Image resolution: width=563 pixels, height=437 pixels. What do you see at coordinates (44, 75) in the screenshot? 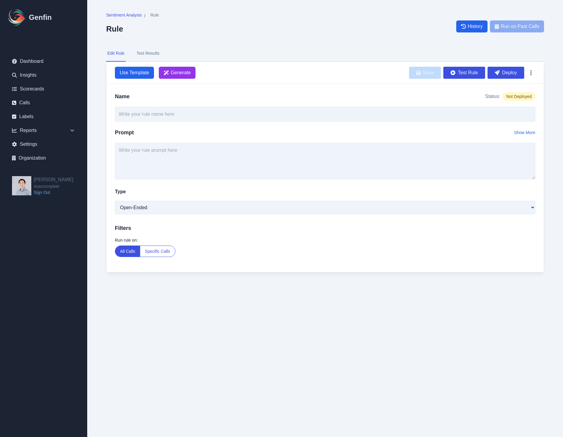
I see `a: Insights` at bounding box center [44, 75].